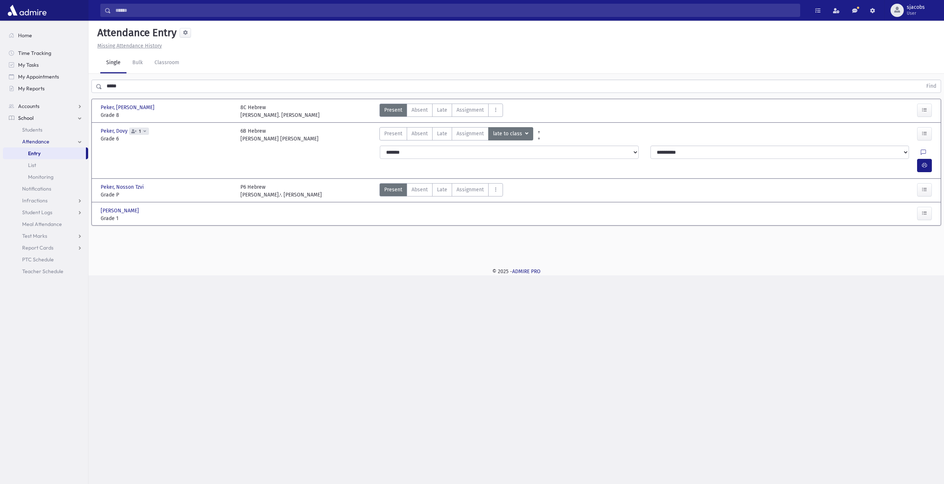 The image size is (944, 484). I want to click on a: Notifications, so click(45, 189).